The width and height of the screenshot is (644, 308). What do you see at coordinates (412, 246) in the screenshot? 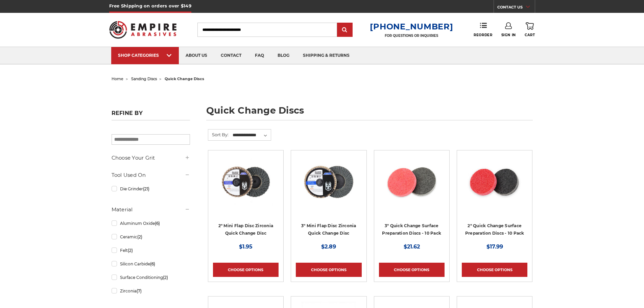
I see `span: $21.62` at bounding box center [412, 246].